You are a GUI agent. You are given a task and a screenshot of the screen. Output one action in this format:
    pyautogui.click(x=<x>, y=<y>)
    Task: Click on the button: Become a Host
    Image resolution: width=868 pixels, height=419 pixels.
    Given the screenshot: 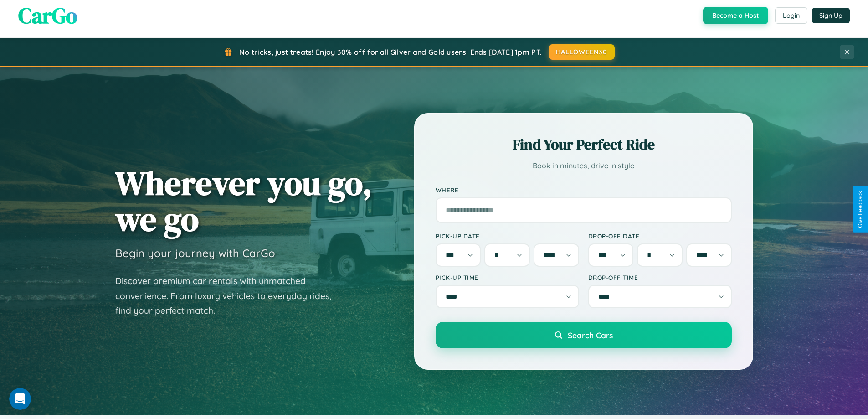 What is the action you would take?
    pyautogui.click(x=736, y=16)
    